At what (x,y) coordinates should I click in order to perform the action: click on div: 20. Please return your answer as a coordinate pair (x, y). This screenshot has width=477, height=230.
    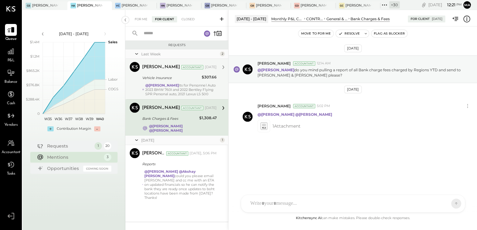
    Looking at the image, I should click on (108, 146).